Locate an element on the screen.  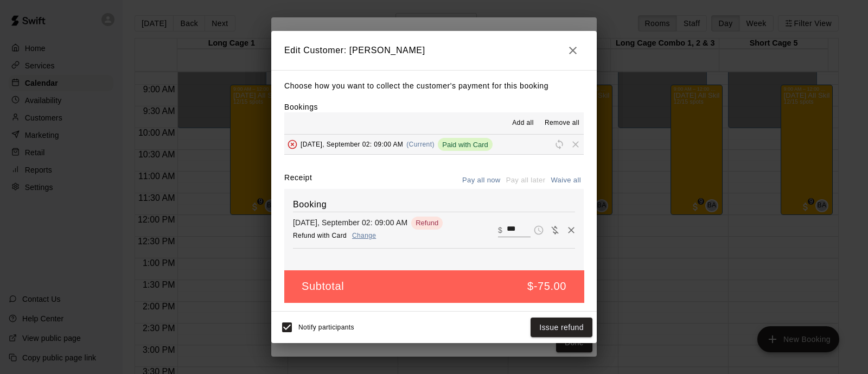
span: Notify participants is located at coordinates (326, 327).